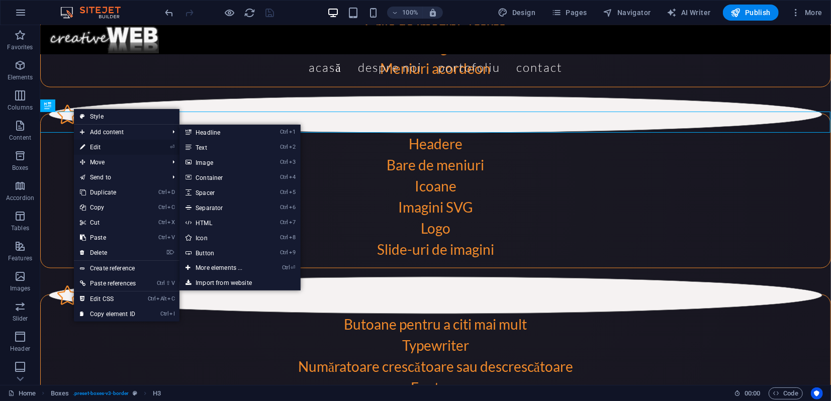  I want to click on h6: Session time, so click(747, 394).